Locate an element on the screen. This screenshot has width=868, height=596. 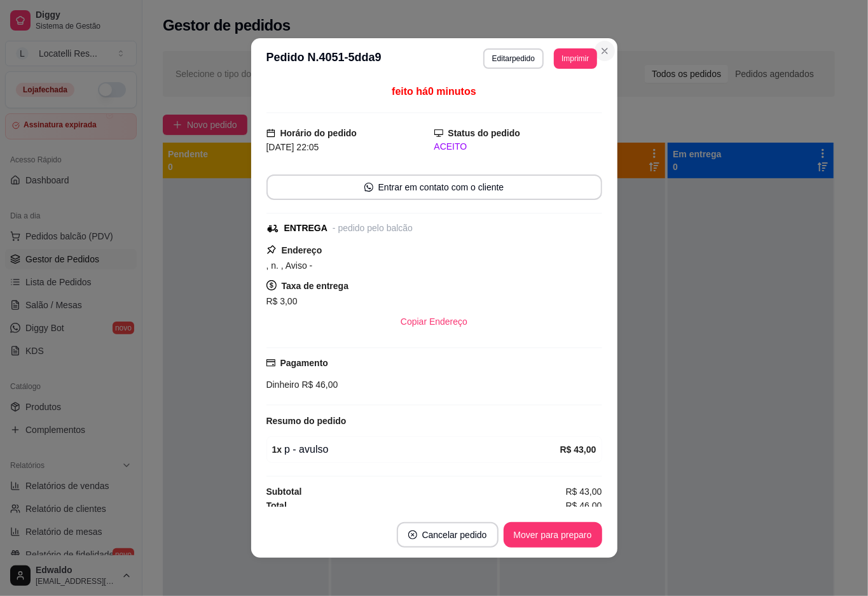
strong: Taxa de entrega is located at coordinates (315, 286).